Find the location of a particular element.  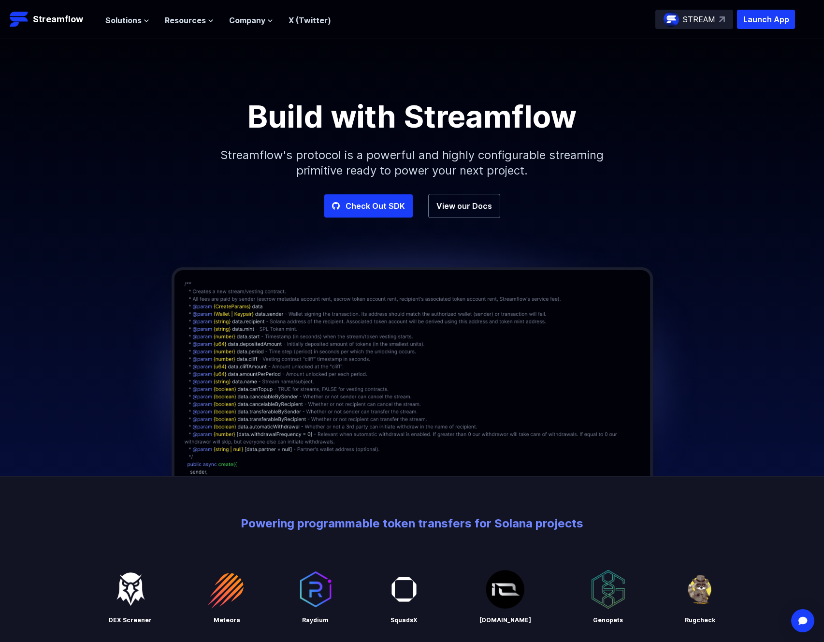

button: Solutions is located at coordinates (127, 20).